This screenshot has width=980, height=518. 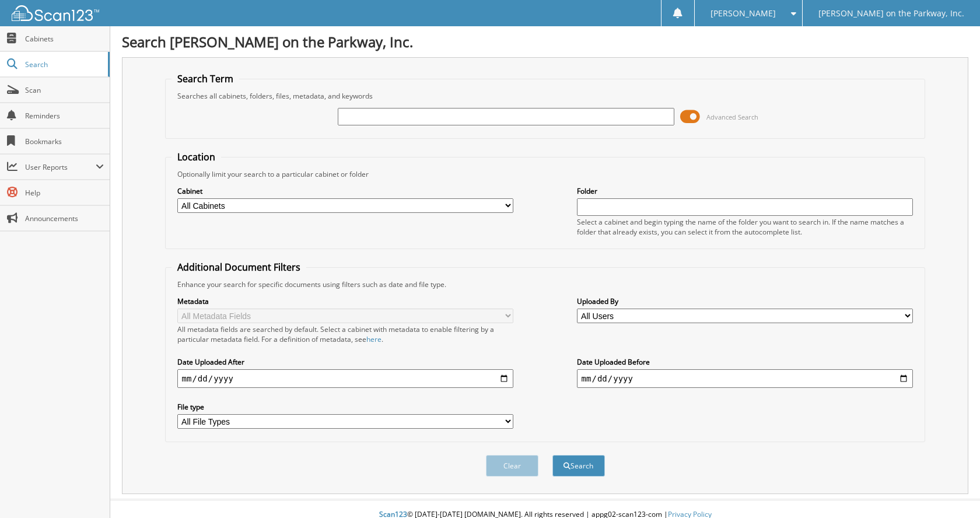 I want to click on div: Searches all cabinets, folders, files, metadata, and keywords, so click(x=545, y=96).